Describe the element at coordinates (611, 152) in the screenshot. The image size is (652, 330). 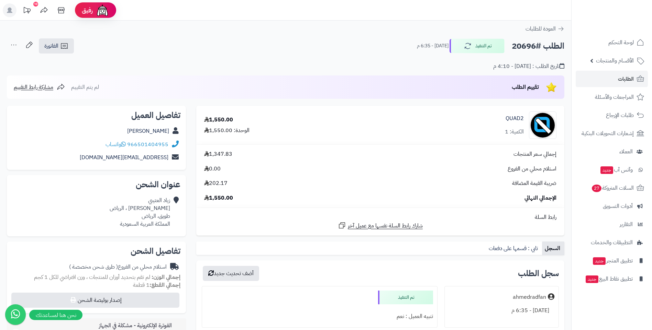
I see `a: العملاء` at that location.